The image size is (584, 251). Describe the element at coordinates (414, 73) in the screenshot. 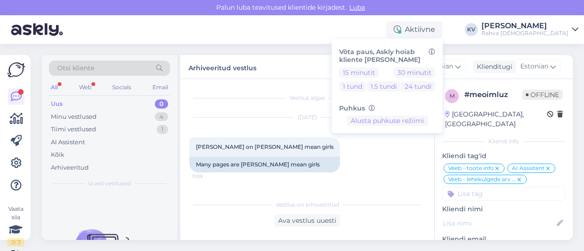

I see `button: 30 minutit` at that location.